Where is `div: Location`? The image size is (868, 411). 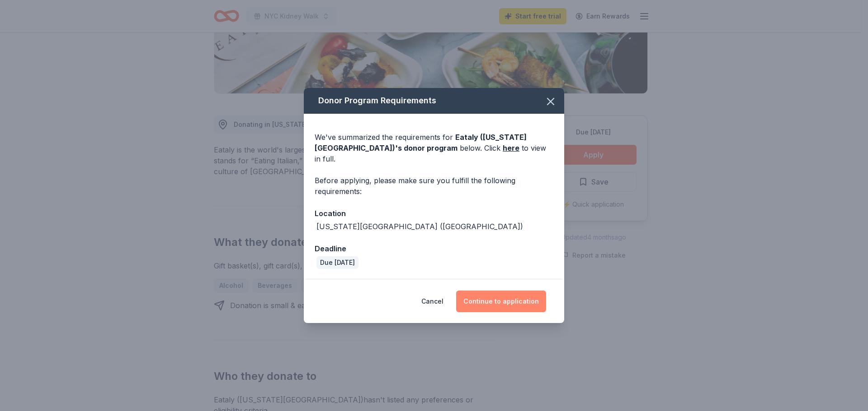
div: Location is located at coordinates (434, 213).